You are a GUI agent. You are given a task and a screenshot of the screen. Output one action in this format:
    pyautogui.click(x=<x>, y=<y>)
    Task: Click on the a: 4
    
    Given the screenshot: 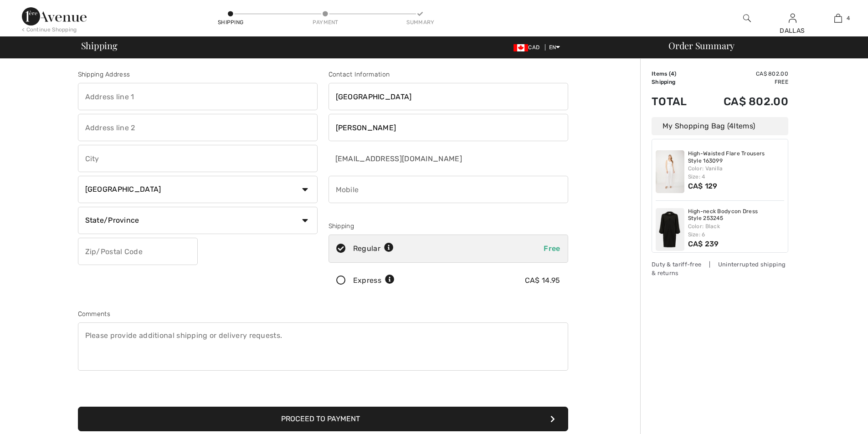 What is the action you would take?
    pyautogui.click(x=838, y=18)
    